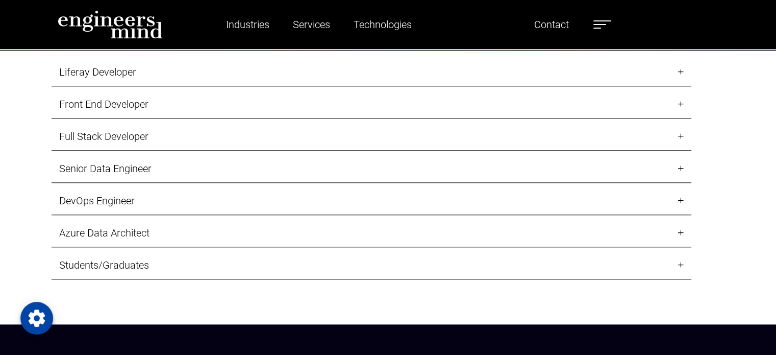  What do you see at coordinates (248, 24) in the screenshot?
I see `a: Industries` at bounding box center [248, 24].